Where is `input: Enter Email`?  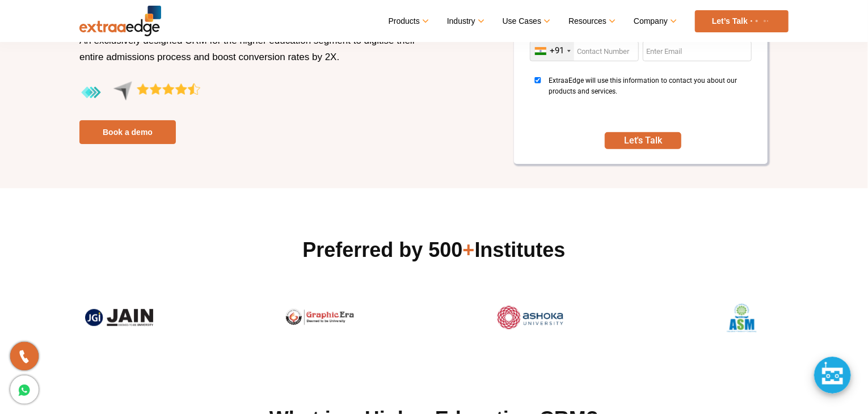 input: Enter Email is located at coordinates (698, 51).